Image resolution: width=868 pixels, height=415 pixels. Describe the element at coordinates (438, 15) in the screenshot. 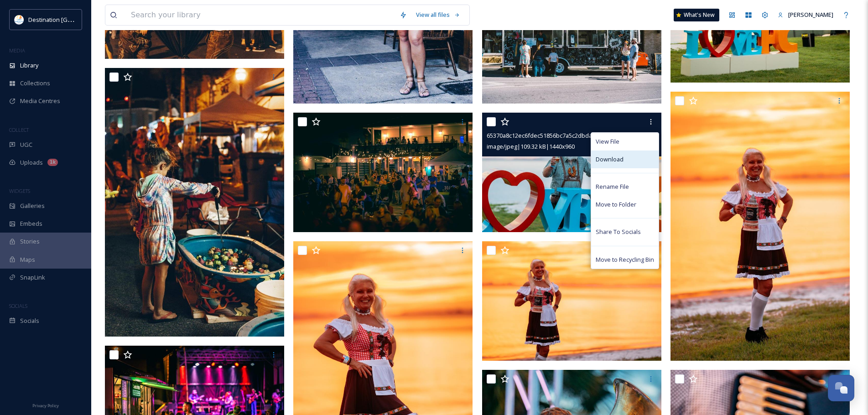

I see `div: View all files` at that location.